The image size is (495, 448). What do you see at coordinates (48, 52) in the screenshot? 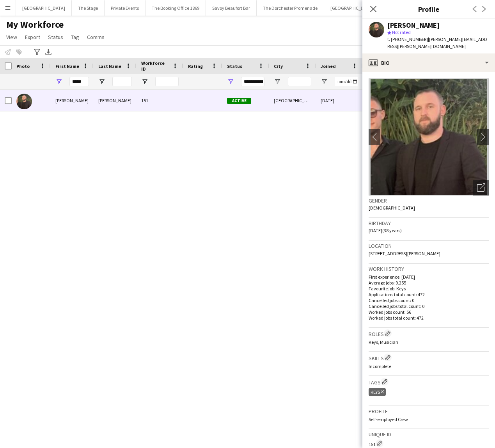
I see `app-action-btn: Export XLSX` at bounding box center [48, 52].